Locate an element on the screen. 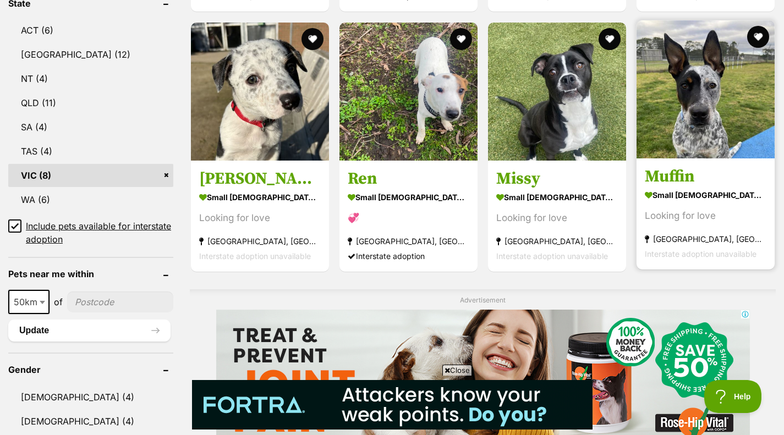 Image resolution: width=784 pixels, height=435 pixels. img: Missy - American Staffordshire Terrier Dog is located at coordinates (557, 91).